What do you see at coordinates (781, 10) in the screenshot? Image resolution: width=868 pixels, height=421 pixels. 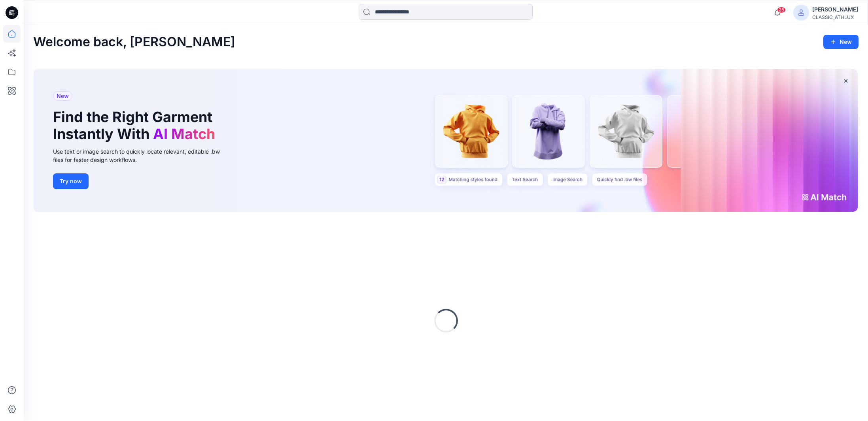 I see `span: 25` at bounding box center [781, 10].